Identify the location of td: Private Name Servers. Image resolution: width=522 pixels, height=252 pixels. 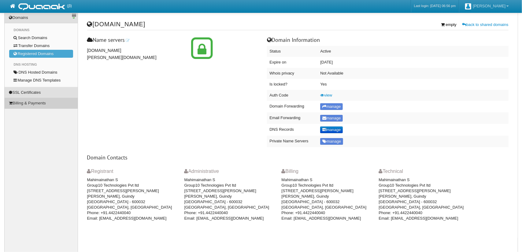
(293, 142).